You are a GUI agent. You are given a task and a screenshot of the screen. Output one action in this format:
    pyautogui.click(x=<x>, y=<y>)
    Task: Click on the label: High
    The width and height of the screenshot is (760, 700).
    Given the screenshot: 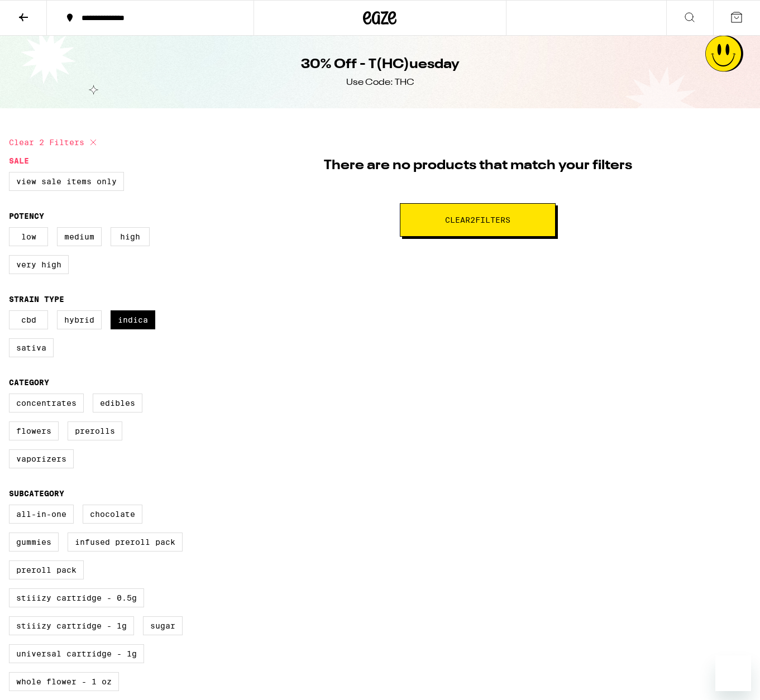 What is the action you would take?
    pyautogui.click(x=130, y=237)
    